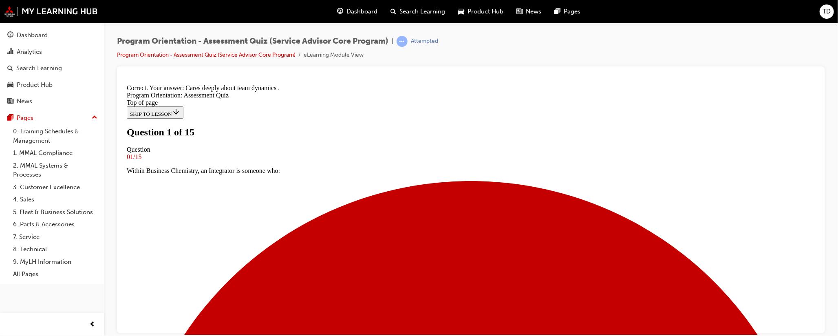 This screenshot has height=336, width=838. Describe the element at coordinates (528, 11) in the screenshot. I see `a: news-iconNews` at that location.